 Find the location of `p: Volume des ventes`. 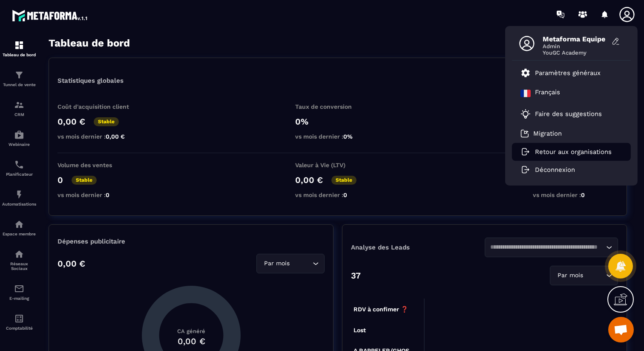

p: Volume des ventes is located at coordinates (100, 165).